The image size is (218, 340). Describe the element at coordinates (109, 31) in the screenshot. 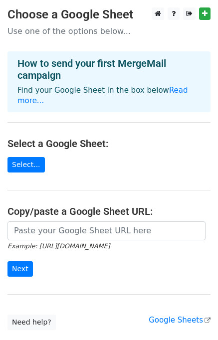

I see `p: Use one of the options below...` at that location.